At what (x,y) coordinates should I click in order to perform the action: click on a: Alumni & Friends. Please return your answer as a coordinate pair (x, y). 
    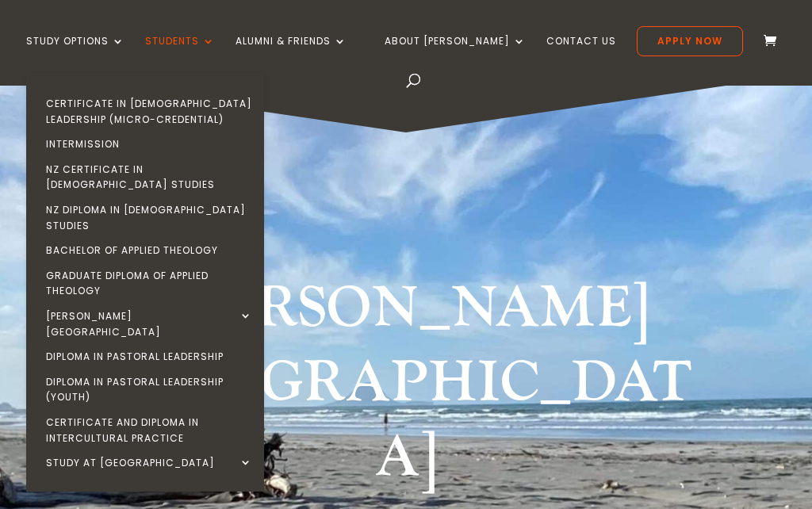
    Looking at the image, I should click on (291, 54).